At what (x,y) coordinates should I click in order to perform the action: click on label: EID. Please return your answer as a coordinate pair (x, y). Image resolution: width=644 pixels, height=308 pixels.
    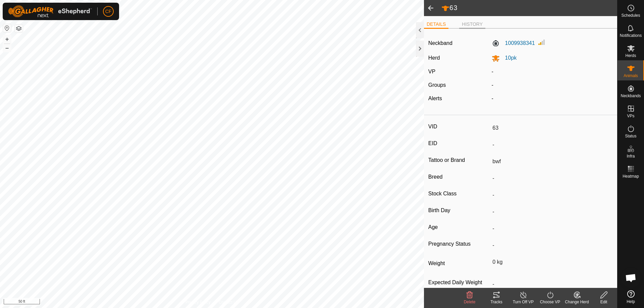
    Looking at the image, I should click on (459, 143).